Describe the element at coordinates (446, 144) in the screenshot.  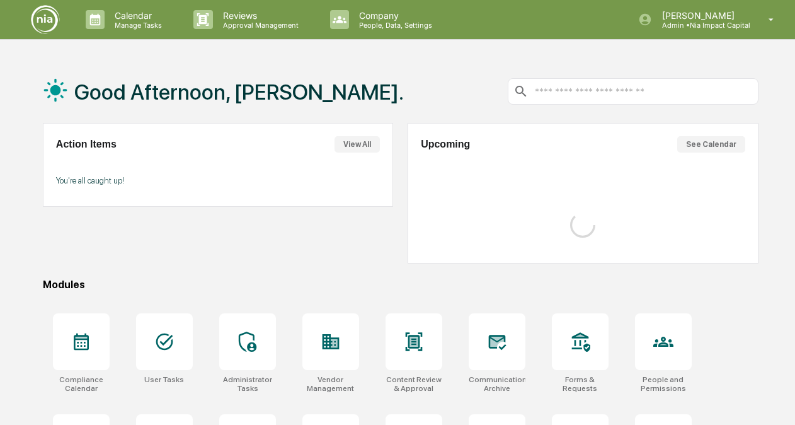
I see `h2: Upcoming` at that location.